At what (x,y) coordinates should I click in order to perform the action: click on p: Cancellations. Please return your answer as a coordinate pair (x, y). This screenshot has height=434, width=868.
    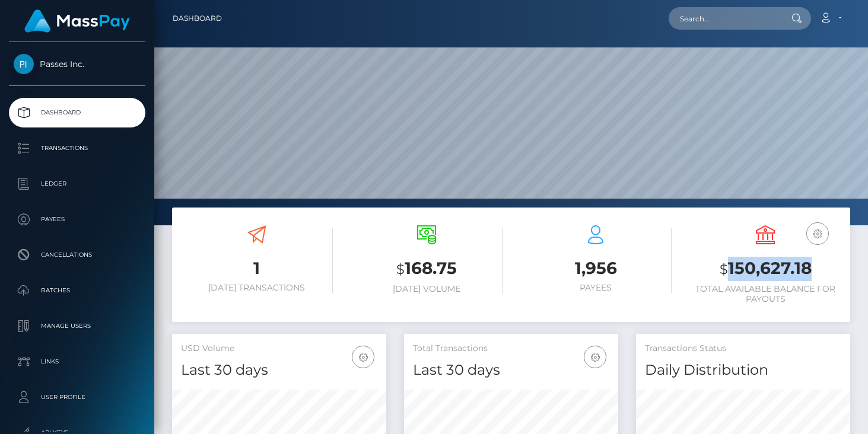
    Looking at the image, I should click on (77, 255).